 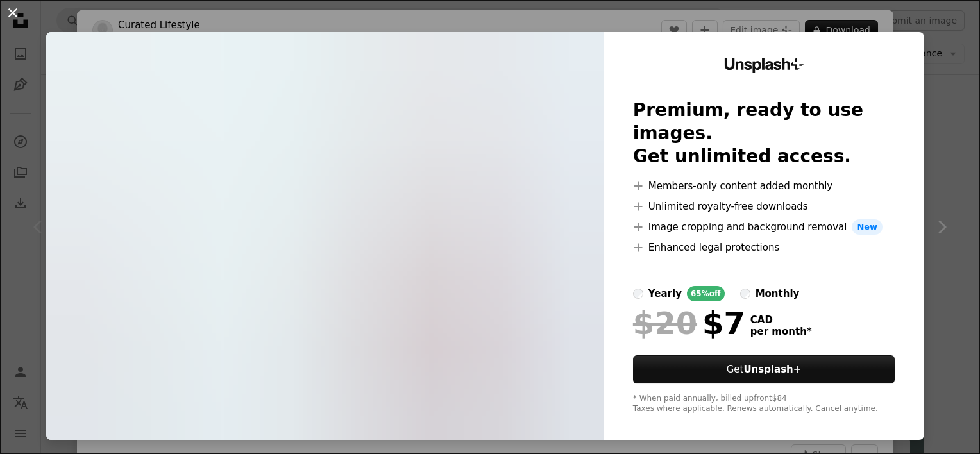 What do you see at coordinates (764, 133) in the screenshot?
I see `h2: Premium, ready to use images. Get unlimited access.` at bounding box center [764, 133].